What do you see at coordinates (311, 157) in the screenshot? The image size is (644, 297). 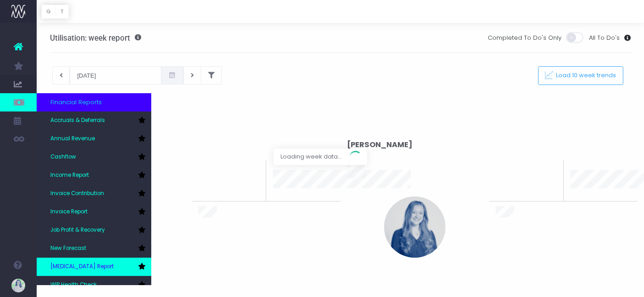 I see `span: Loading week data...` at bounding box center [311, 157].